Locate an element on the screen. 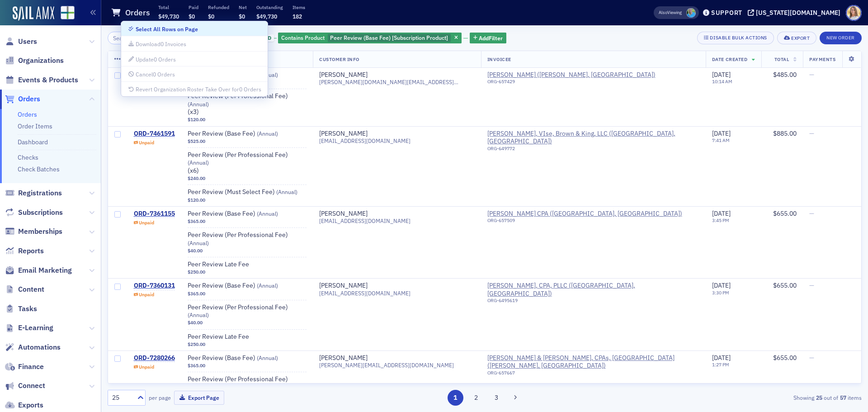 Image resolution: width=868 pixels, height=412 pixels. span: Payments is located at coordinates (823, 59).